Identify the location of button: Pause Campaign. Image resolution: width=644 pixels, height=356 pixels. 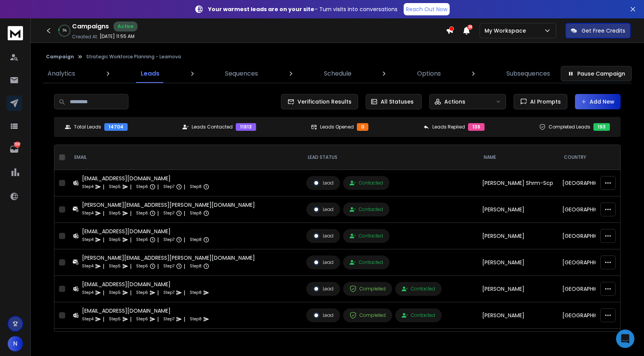
(596, 73).